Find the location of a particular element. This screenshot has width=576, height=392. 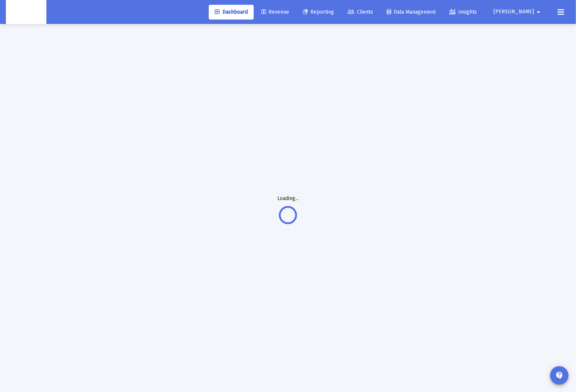

span: Revenue is located at coordinates (275, 12).